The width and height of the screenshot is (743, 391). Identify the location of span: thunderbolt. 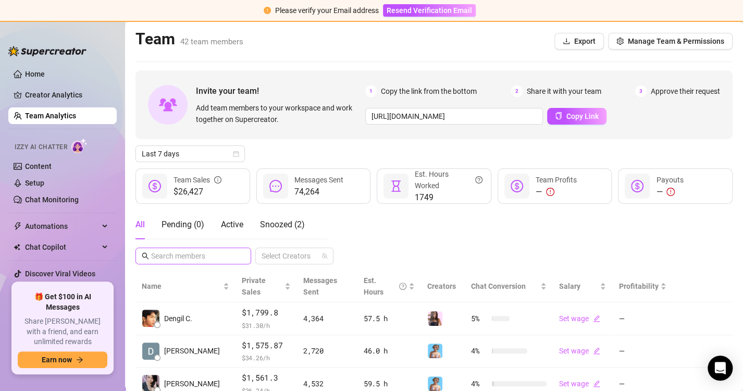
(18, 226).